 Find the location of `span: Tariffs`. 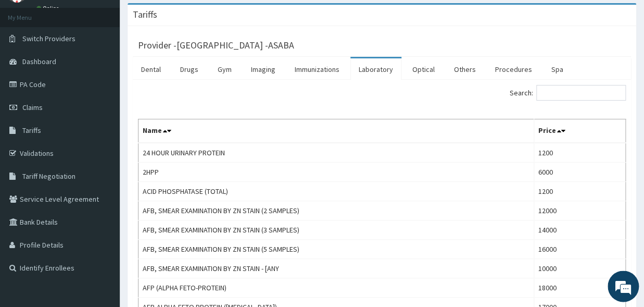

span: Tariffs is located at coordinates (32, 130).